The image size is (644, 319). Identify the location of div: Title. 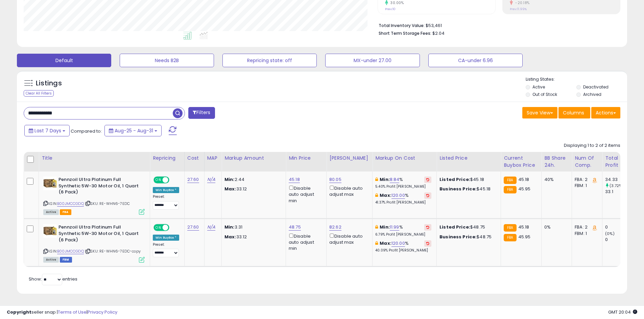
(94, 158).